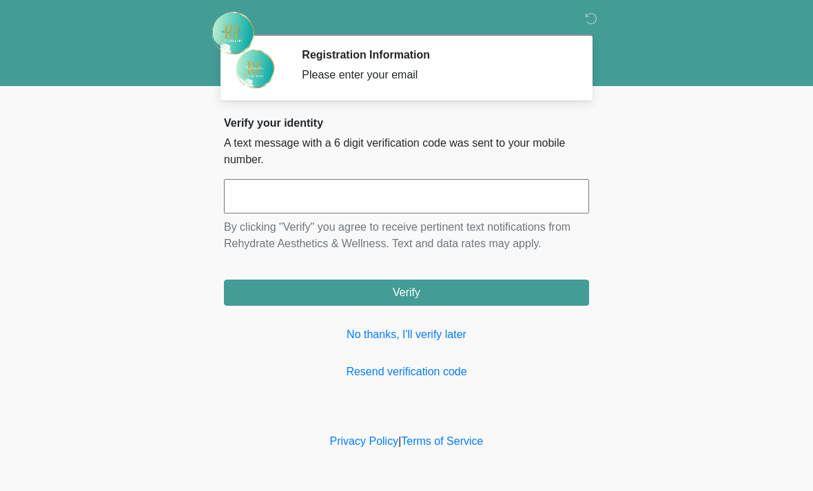  I want to click on h2: Verify your identity, so click(406, 123).